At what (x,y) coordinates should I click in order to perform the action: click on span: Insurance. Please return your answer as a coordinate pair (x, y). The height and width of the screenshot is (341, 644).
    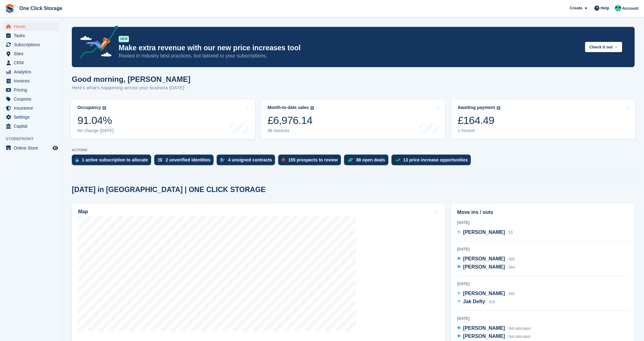
    Looking at the image, I should click on (33, 108).